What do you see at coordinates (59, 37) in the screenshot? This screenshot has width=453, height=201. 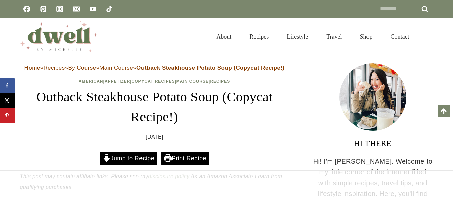 I see `img: DWELL by michelle` at bounding box center [59, 37].